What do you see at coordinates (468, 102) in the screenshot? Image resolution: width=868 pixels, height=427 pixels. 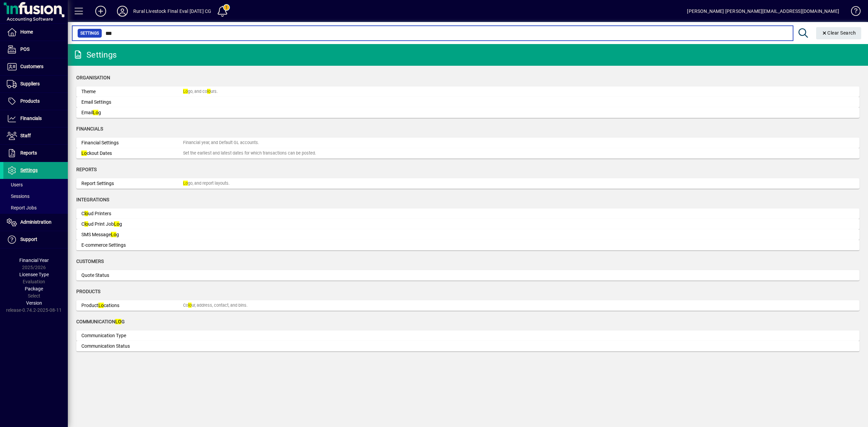 I see `a: Email Settings` at bounding box center [468, 102].